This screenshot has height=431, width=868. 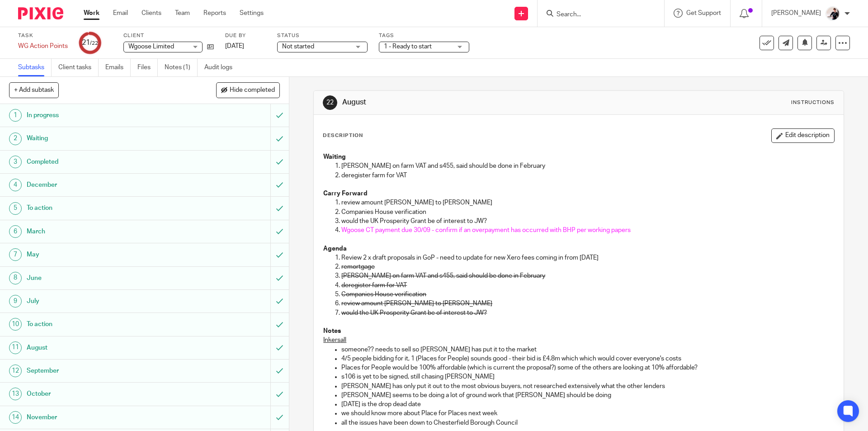 I want to click on h1: July, so click(x=105, y=302).